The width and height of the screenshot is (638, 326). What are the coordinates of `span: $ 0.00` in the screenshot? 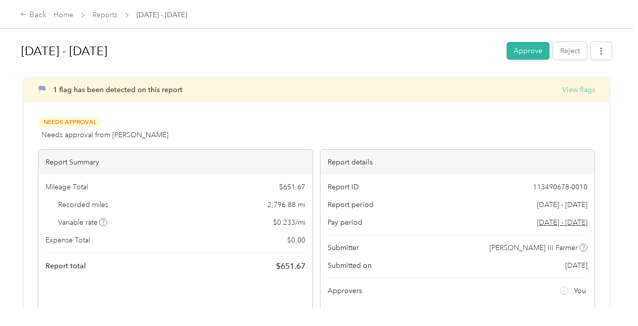 It's located at (296, 240).